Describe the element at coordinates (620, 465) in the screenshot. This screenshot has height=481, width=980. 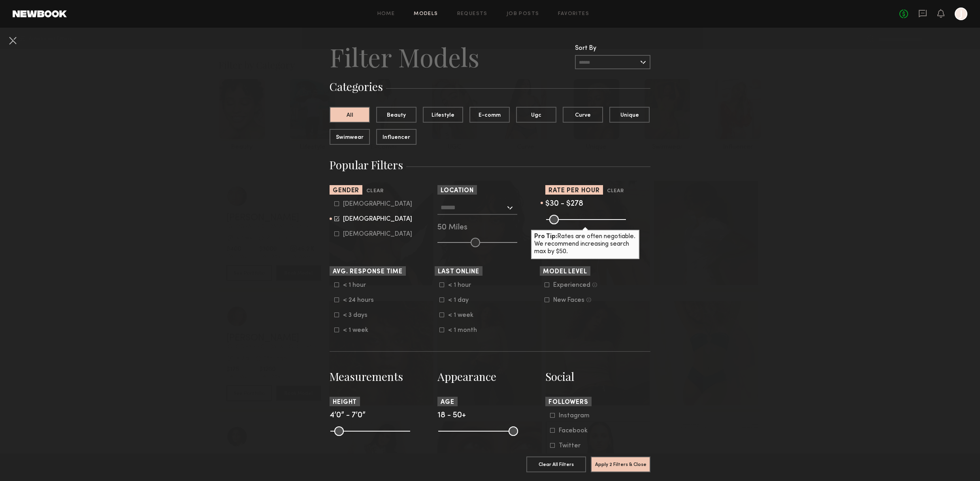
I see `button: Apply 2 Filters & Close` at that location.